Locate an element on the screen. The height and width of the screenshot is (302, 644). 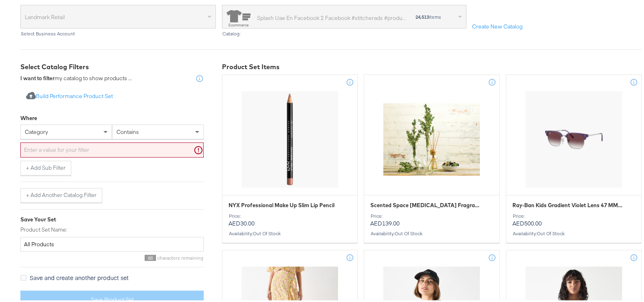
div: Catalog: is located at coordinates (344, 32).